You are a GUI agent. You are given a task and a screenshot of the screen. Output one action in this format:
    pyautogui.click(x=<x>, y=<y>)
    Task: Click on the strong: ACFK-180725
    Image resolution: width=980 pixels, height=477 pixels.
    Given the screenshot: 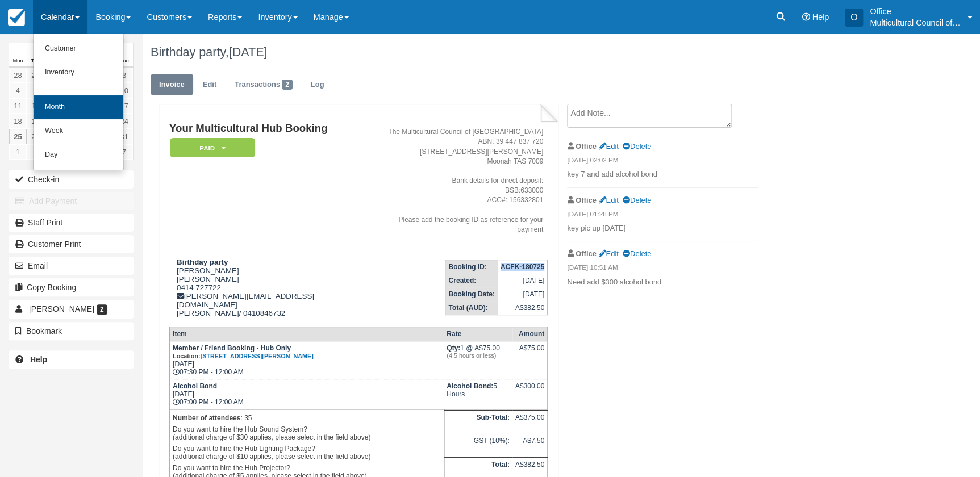 What is the action you would take?
    pyautogui.click(x=522, y=267)
    